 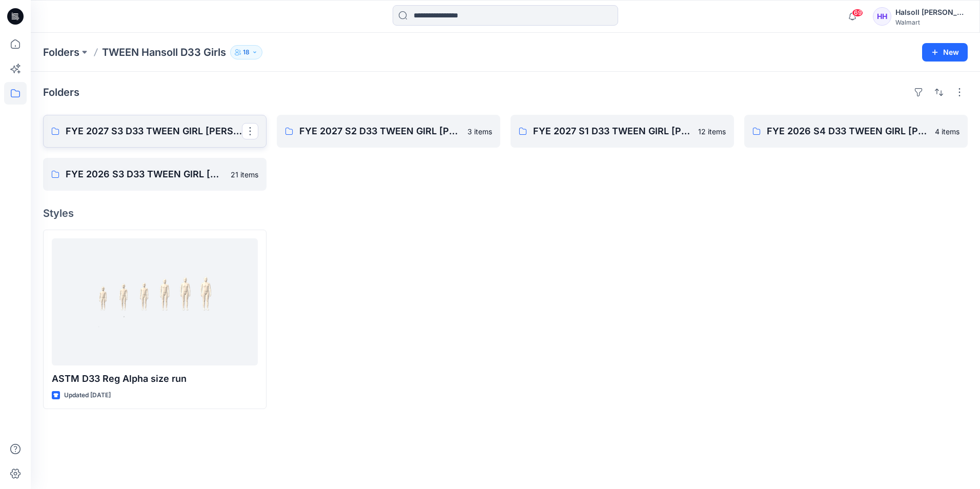 I want to click on p: 18, so click(x=246, y=53).